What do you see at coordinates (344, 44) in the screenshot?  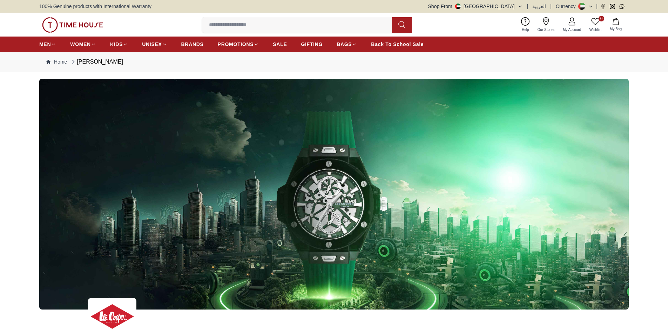 I see `span: BAGS` at bounding box center [344, 44].